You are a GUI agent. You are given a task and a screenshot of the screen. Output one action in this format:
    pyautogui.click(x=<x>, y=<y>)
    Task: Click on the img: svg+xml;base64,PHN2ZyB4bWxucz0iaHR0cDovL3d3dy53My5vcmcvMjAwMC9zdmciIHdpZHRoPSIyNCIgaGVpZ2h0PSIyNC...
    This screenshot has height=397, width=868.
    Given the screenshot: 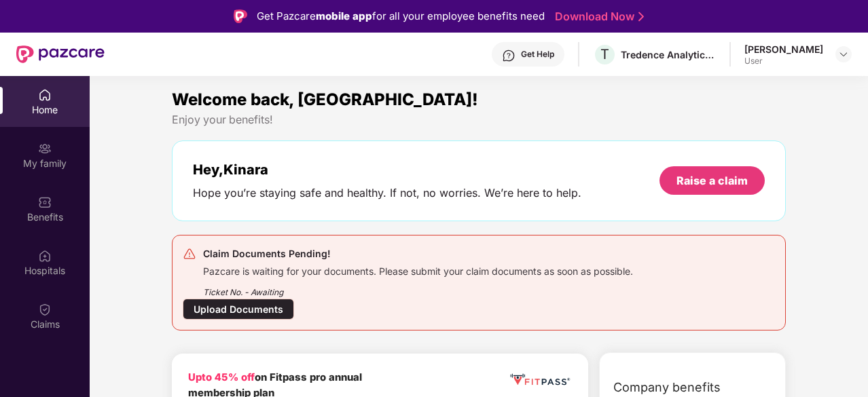 What is the action you would take?
    pyautogui.click(x=189, y=254)
    